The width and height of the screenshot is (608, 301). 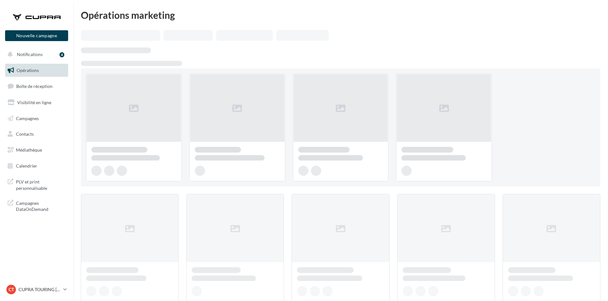 What do you see at coordinates (62, 55) in the screenshot?
I see `div: 4` at bounding box center [62, 55].